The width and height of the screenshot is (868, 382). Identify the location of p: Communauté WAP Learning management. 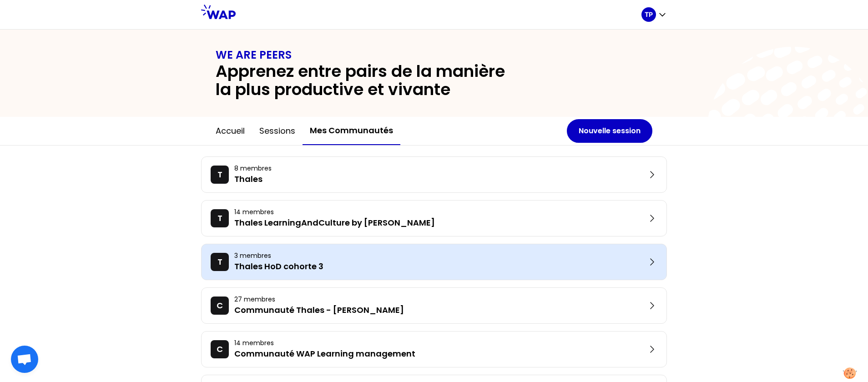
(441, 354).